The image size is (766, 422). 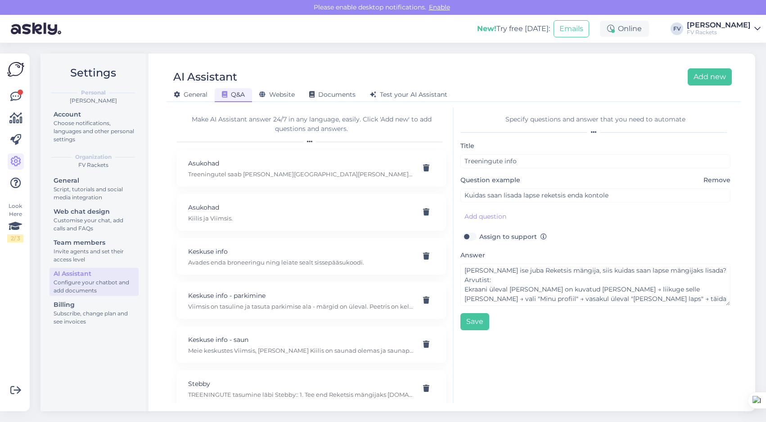 What do you see at coordinates (312, 213) in the screenshot?
I see `div: AsukohadKiilis ja Viimsis.` at bounding box center [312, 213].